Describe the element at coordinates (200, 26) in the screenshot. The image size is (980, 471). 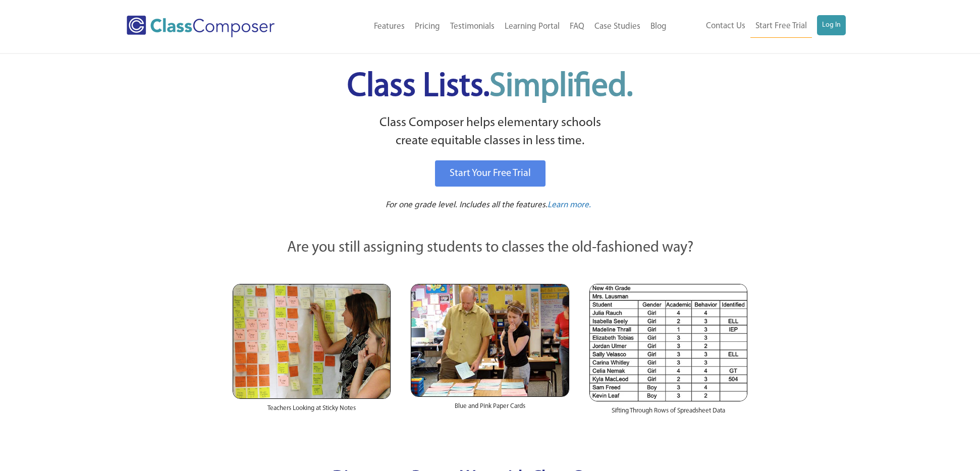
I see `img: Class Composer` at that location.